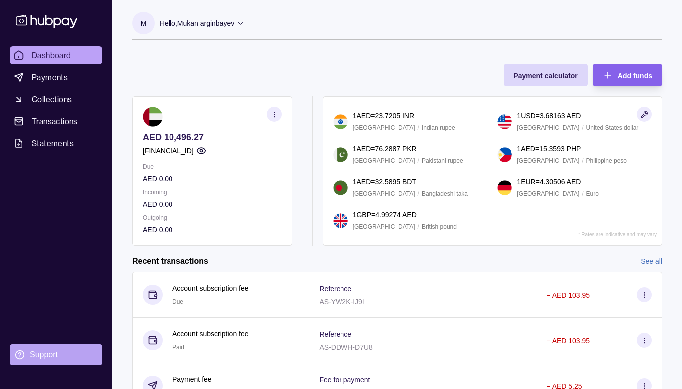 This screenshot has height=389, width=682. I want to click on a: Dashboard, so click(56, 55).